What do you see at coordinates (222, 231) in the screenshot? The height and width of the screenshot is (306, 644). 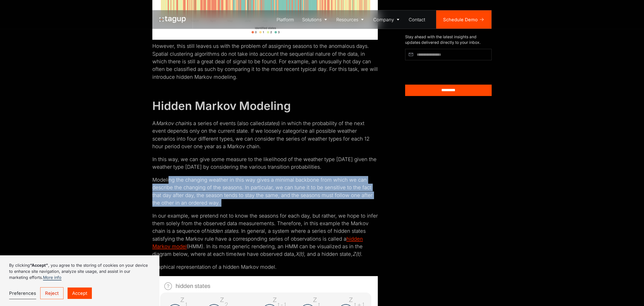 I see `em: hidden states` at bounding box center [222, 231].